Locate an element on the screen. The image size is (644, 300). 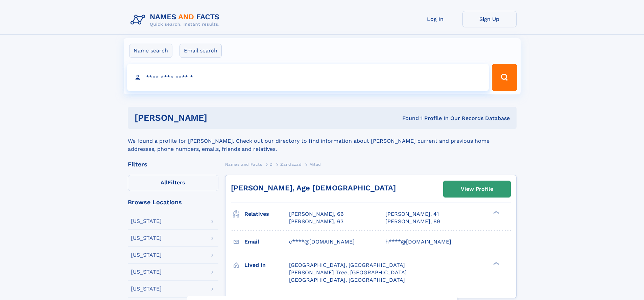
div: Found 1 Profile In Our Records Database is located at coordinates (407, 118).